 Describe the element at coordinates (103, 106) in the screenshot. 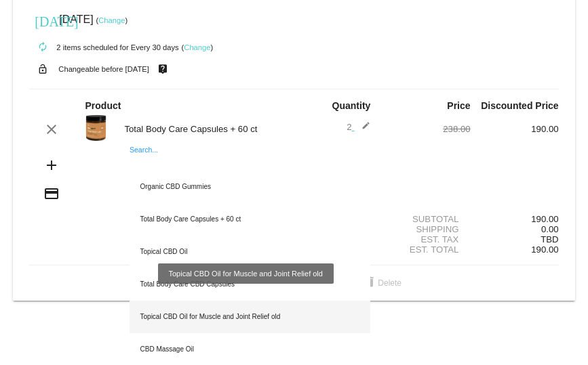

I see `strong: Product` at that location.